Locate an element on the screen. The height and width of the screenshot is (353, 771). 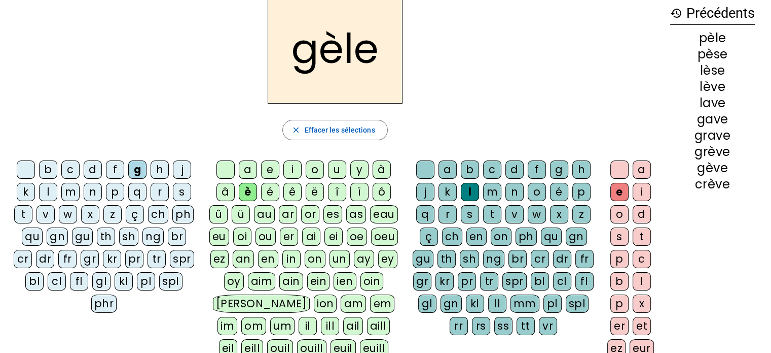
div: as is located at coordinates (356, 214).